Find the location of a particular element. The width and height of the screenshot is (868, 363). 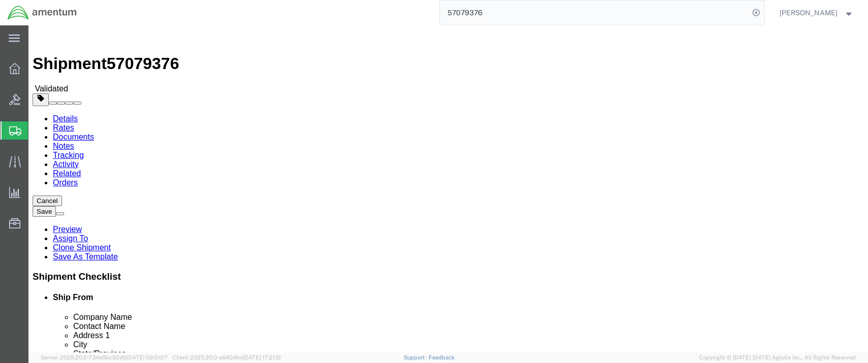

span: Sammuel Ball is located at coordinates (808, 13).